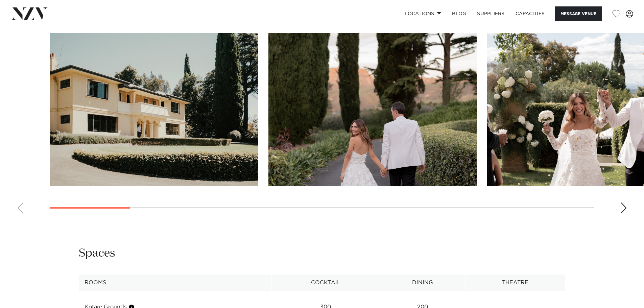  What do you see at coordinates (423, 13) in the screenshot?
I see `a: Locations` at bounding box center [423, 13].